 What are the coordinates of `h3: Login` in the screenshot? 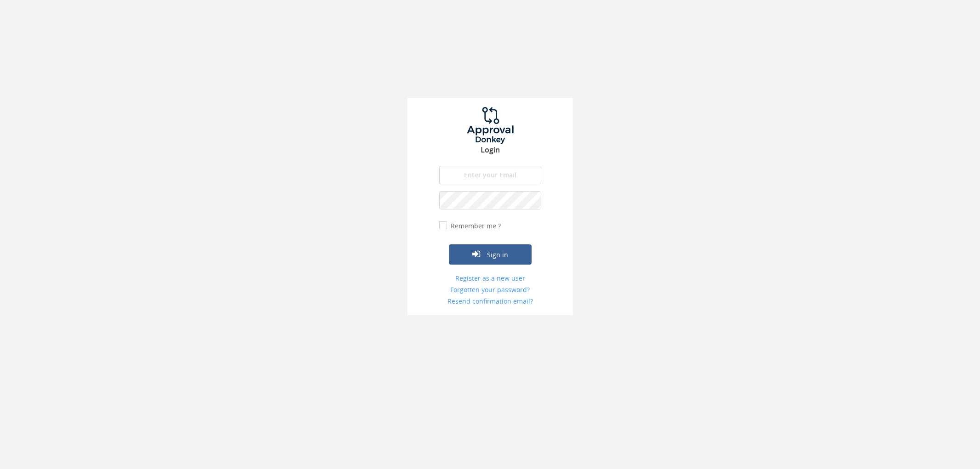 It's located at (490, 150).